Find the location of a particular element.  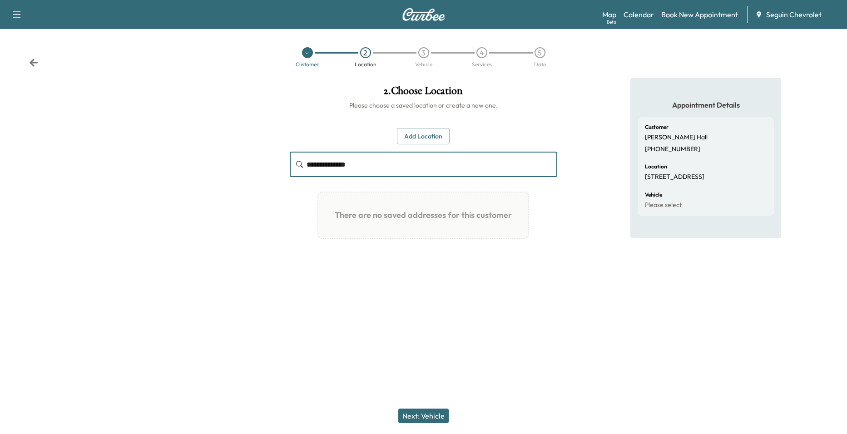

div: Back is located at coordinates (34, 63).